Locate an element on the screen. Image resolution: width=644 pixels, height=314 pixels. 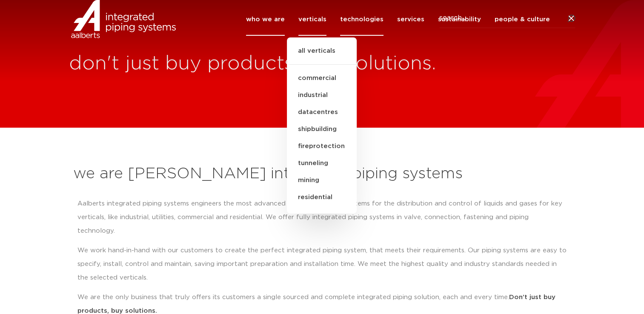
a: all verticals is located at coordinates (322, 55).